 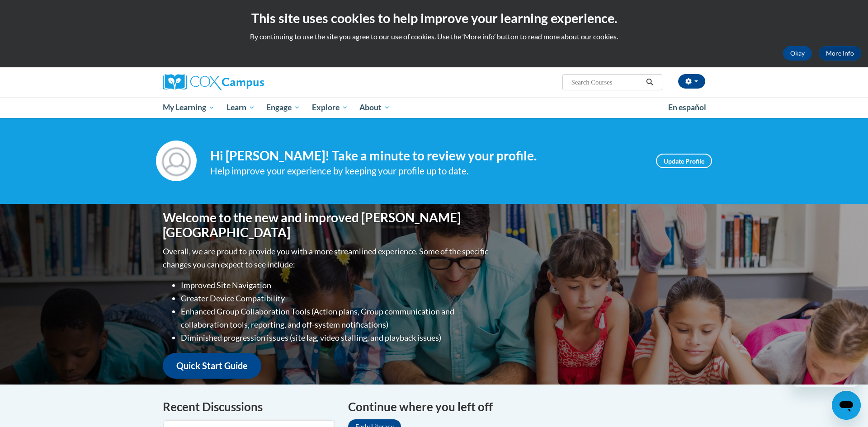 What do you see at coordinates (336, 318) in the screenshot?
I see `li: Enhanced Group Collaboration Tools (Action plans, Group communication and collaboration tools, re...` at bounding box center [336, 318].